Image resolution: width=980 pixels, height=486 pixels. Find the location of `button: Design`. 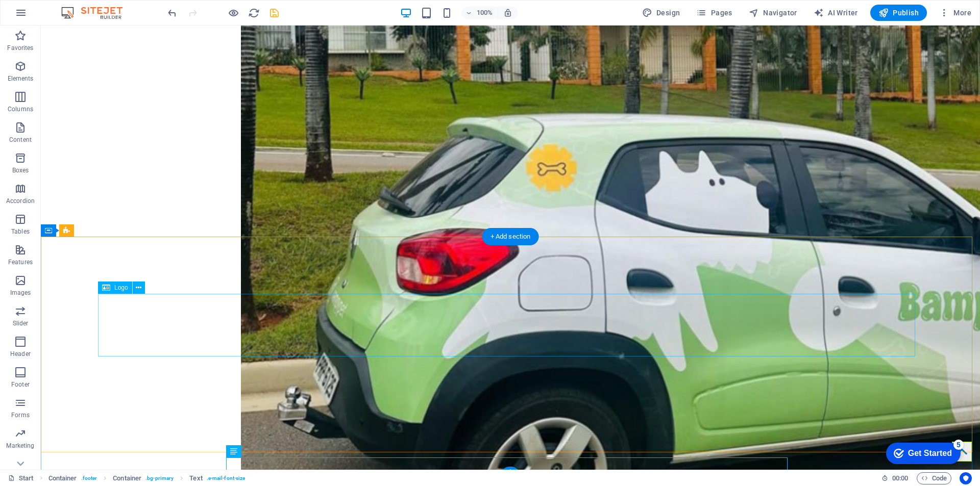

button: Design is located at coordinates (661, 13).